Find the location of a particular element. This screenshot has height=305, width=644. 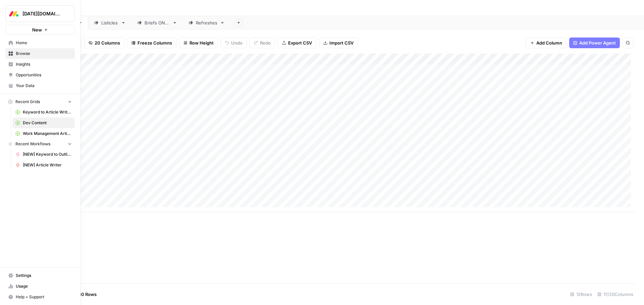

span: Help + Support is located at coordinates (44, 297).